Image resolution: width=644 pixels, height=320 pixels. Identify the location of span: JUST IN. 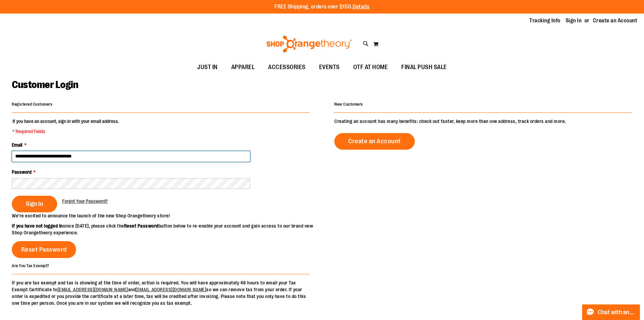
(207, 67).